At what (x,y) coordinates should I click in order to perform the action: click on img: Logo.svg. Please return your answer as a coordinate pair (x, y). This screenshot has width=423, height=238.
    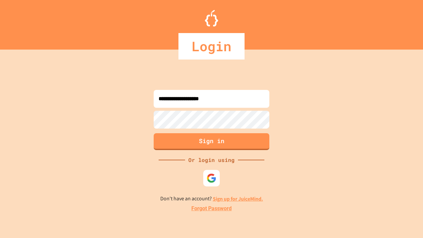
    Looking at the image, I should click on (212, 18).